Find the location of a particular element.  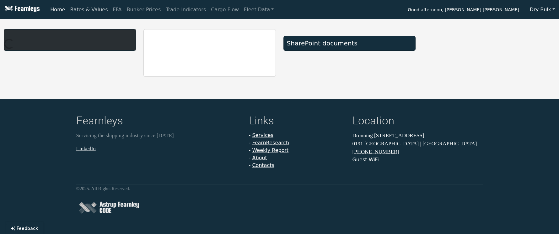

img: Fearnleys Logo is located at coordinates (21, 9).